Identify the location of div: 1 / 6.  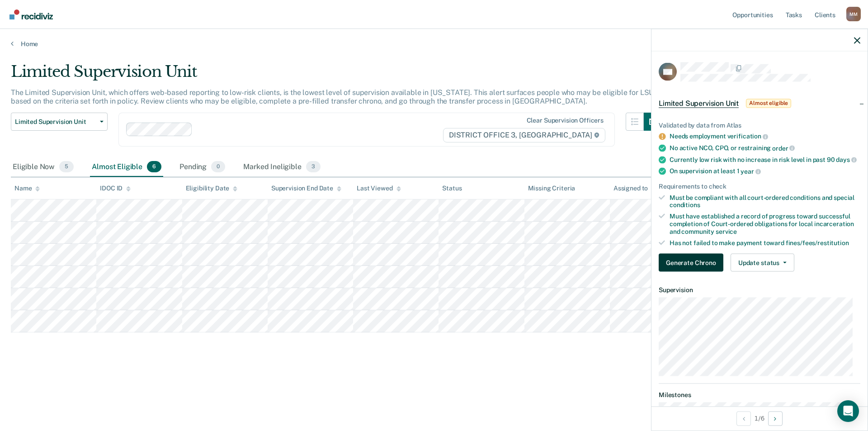
(760, 418).